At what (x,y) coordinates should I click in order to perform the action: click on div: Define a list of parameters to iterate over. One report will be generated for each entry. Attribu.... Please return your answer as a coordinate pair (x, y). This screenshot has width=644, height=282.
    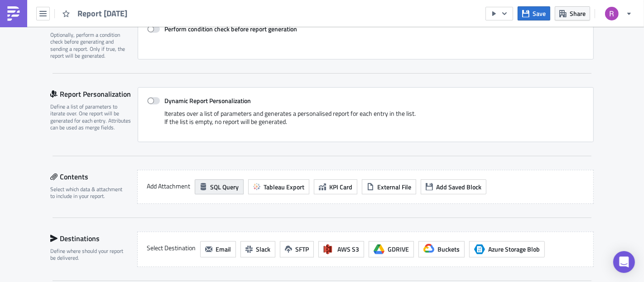
    Looking at the image, I should click on (91, 117).